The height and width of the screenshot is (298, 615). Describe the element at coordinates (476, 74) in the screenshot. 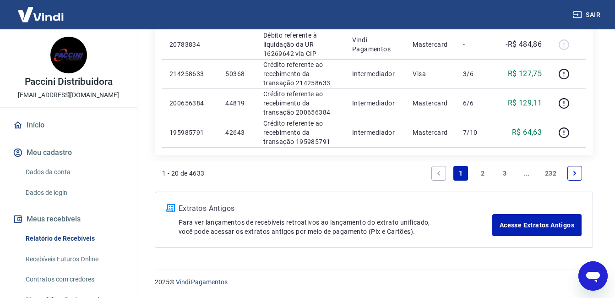

I see `p: 3/6` at that location.